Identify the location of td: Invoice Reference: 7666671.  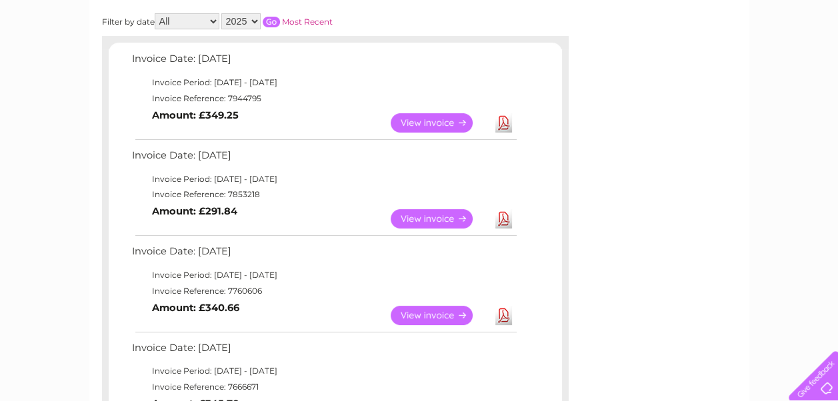
(323, 387).